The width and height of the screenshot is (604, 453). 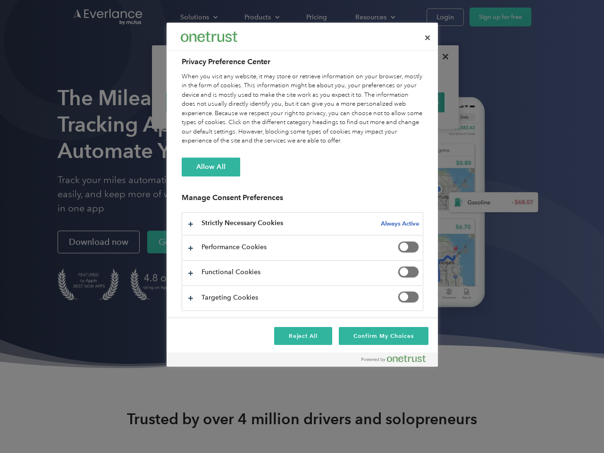 What do you see at coordinates (302, 194) in the screenshot?
I see `div: Preference center` at bounding box center [302, 194].